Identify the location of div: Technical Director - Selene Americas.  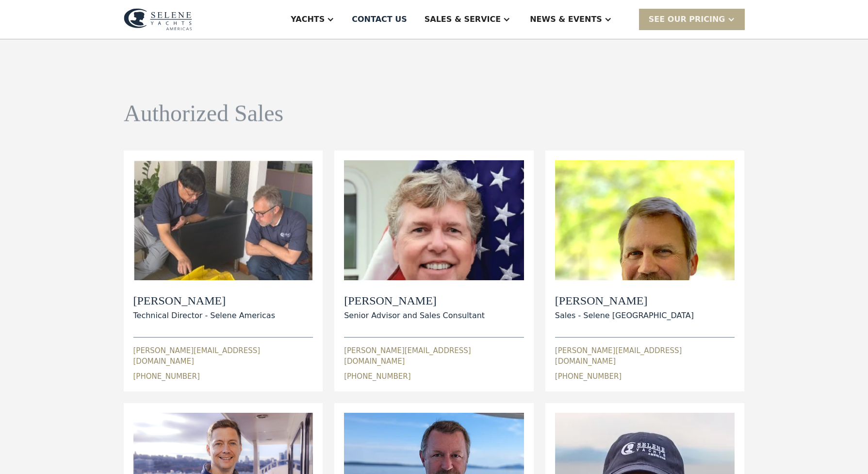
(204, 316).